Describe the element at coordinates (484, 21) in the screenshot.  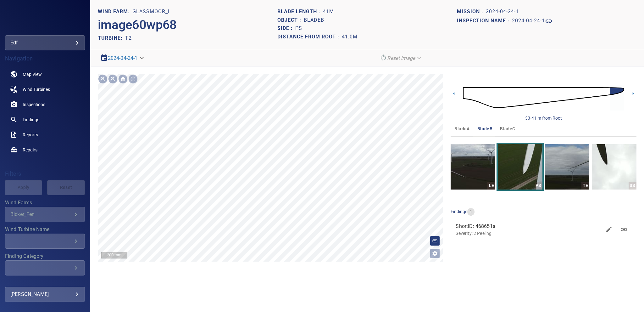
I see `h1: Inspection name :` at that location.